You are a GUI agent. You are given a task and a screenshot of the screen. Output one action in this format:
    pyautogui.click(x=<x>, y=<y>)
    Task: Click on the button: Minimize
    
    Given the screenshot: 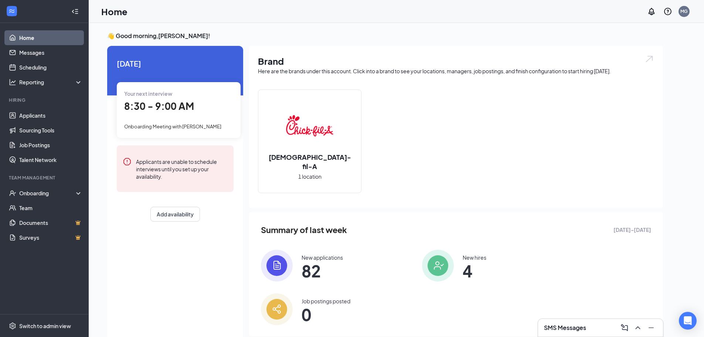 What is the action you would take?
    pyautogui.click(x=651, y=328)
    